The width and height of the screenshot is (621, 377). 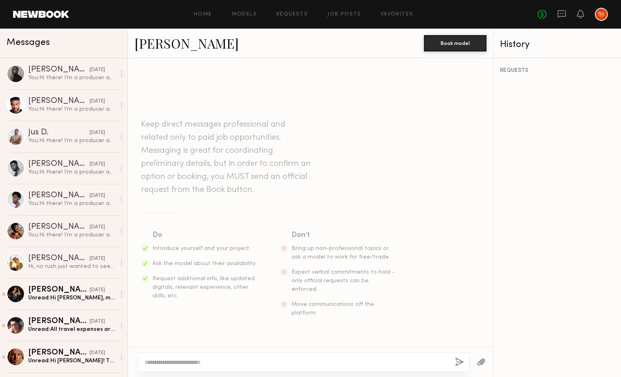 What do you see at coordinates (455, 43) in the screenshot?
I see `button: Book model` at bounding box center [455, 43].